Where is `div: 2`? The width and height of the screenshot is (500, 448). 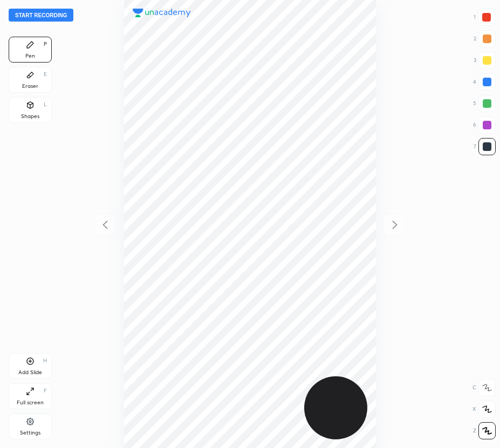 div: 2 is located at coordinates (484, 39).